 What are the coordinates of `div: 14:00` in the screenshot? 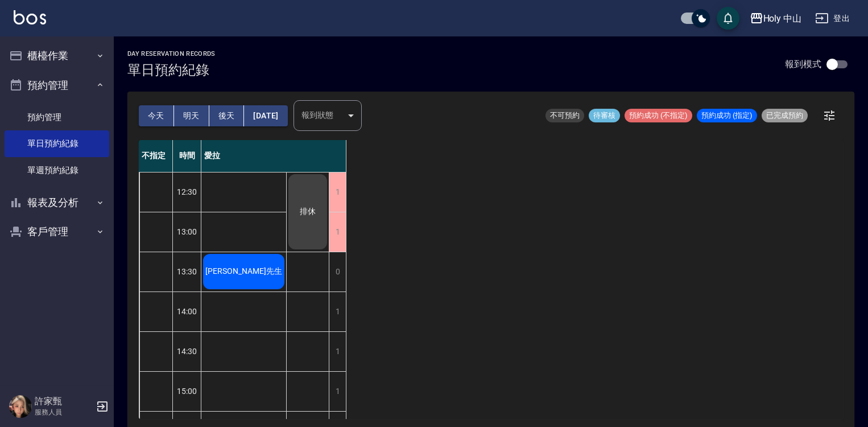 It's located at (187, 311).